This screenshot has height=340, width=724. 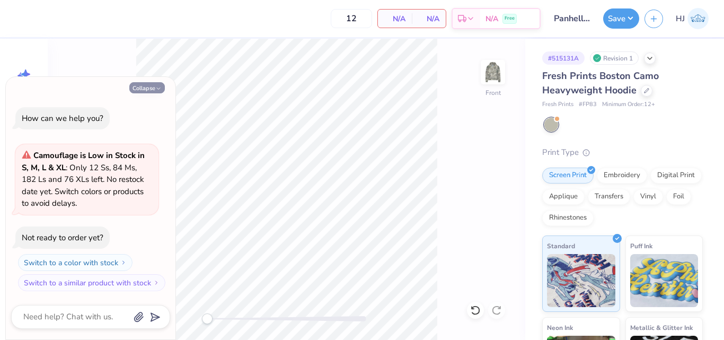 I want to click on strong: Camouflage is Low in Stock in S, M, L & XL, so click(x=83, y=161).